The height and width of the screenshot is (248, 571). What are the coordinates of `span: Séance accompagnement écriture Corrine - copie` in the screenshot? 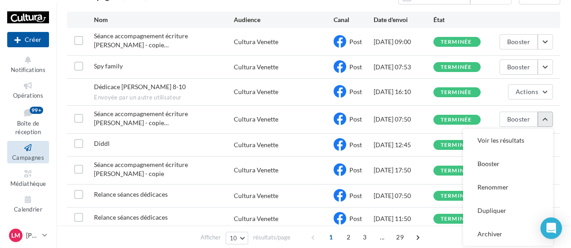 It's located at (141, 169).